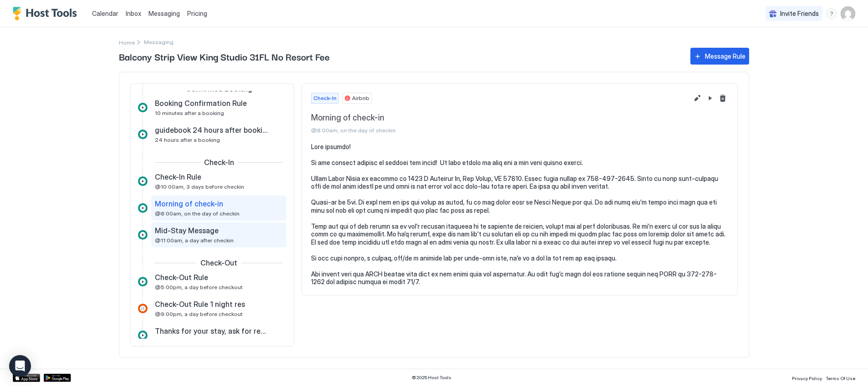  I want to click on div: App Store, so click(26, 378).